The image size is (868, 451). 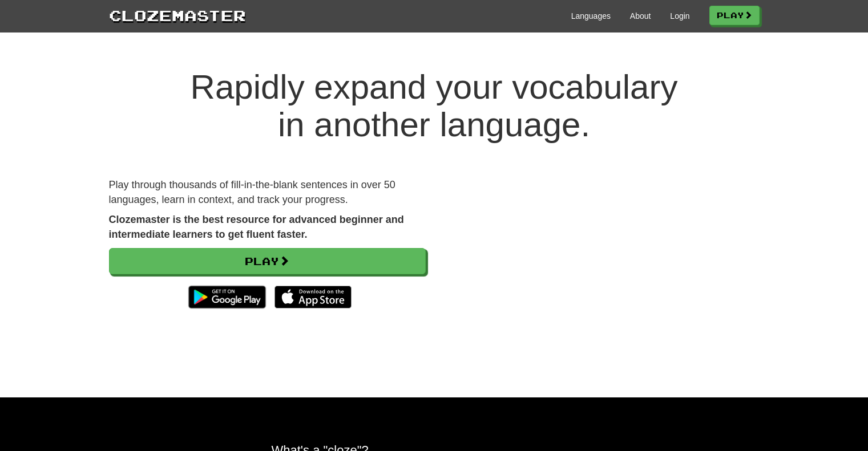 What do you see at coordinates (227, 297) in the screenshot?
I see `img: Get it on Google Play` at bounding box center [227, 297].